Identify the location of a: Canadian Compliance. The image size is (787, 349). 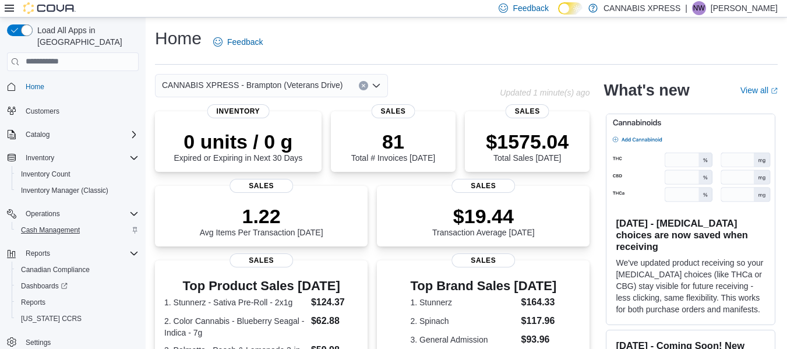
(55, 270).